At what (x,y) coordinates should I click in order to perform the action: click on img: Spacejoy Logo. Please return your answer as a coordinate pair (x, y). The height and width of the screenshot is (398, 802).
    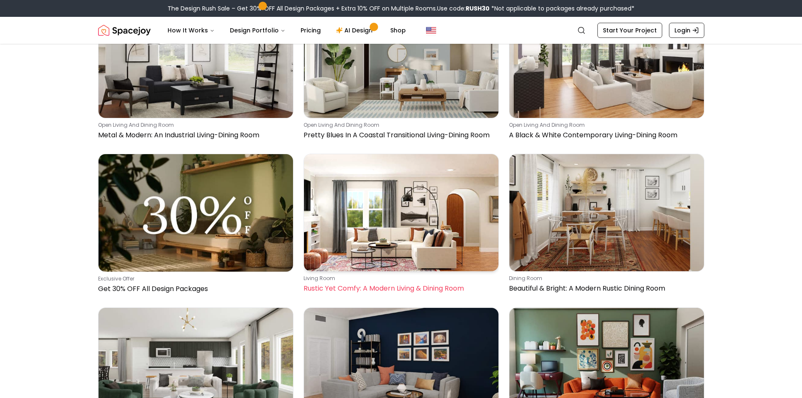
    Looking at the image, I should click on (124, 30).